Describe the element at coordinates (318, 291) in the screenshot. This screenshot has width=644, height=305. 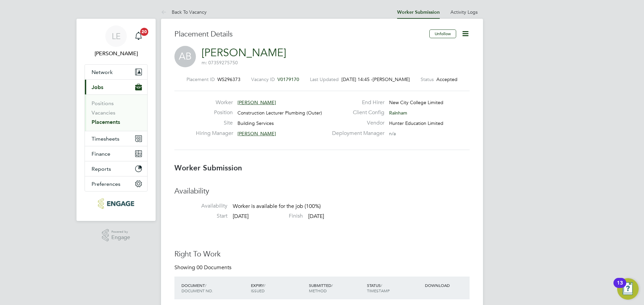
I see `span: METHOD` at that location.